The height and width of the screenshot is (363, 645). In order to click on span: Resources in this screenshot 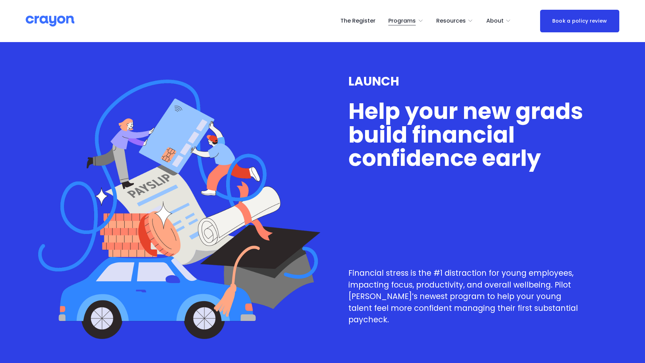, I will do `click(451, 21)`.